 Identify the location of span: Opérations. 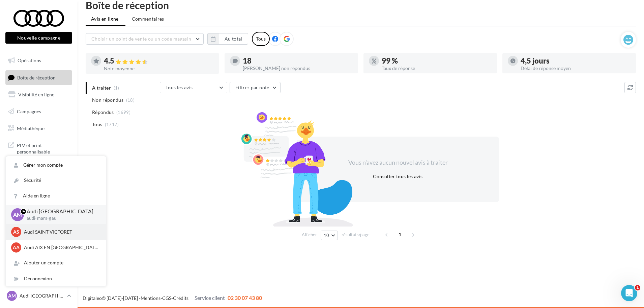
(29, 60).